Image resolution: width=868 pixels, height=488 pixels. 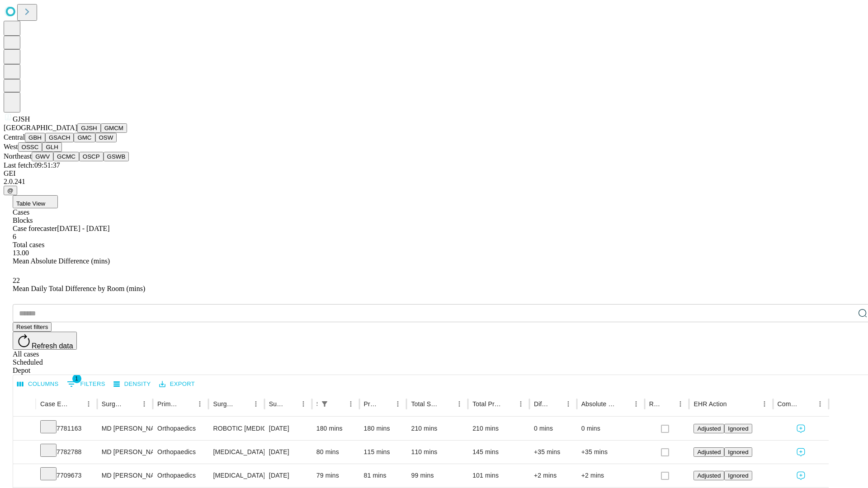 I want to click on div: 180 mins, so click(x=336, y=429).